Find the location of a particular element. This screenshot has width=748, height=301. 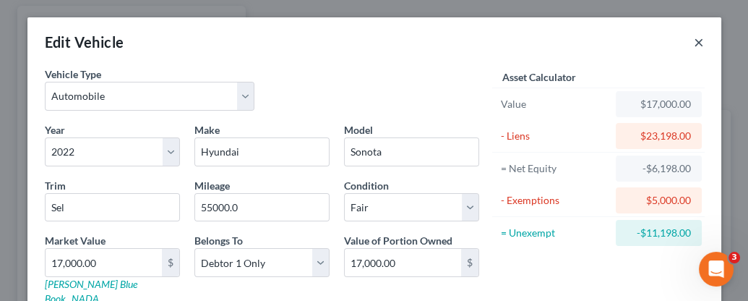

input: ex. Altima is located at coordinates (411, 152).